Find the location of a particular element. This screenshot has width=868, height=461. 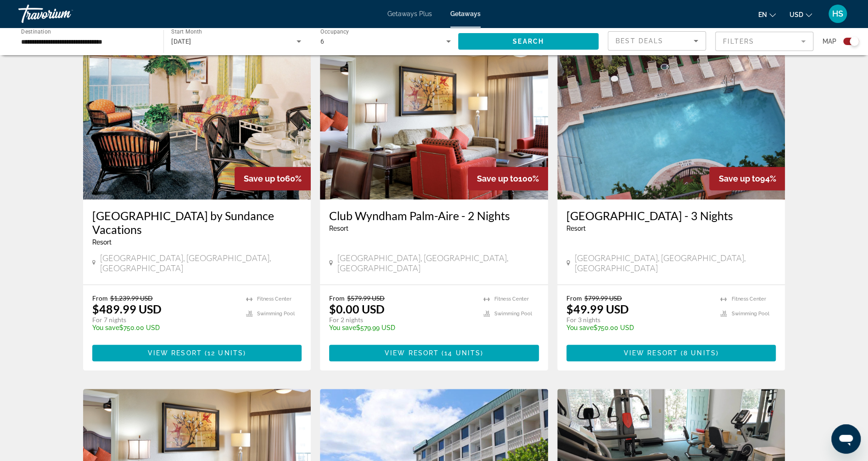

span: 12 units is located at coordinates (225, 353).